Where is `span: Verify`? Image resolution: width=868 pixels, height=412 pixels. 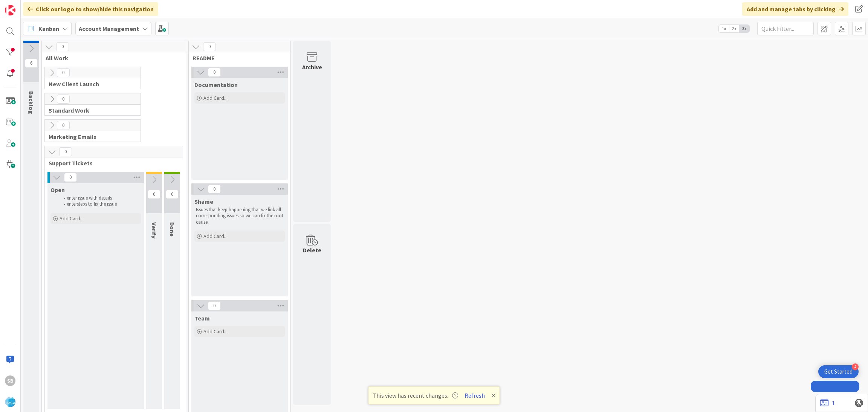
span: Verify is located at coordinates (154, 231).